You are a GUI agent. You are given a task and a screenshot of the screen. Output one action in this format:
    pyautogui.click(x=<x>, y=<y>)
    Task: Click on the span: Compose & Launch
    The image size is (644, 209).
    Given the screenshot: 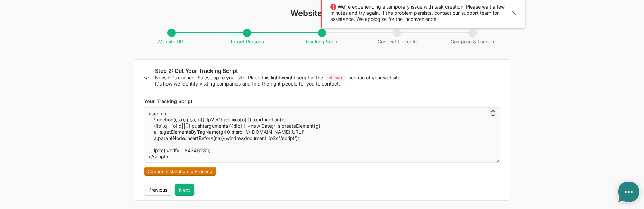 What is the action you would take?
    pyautogui.click(x=472, y=37)
    